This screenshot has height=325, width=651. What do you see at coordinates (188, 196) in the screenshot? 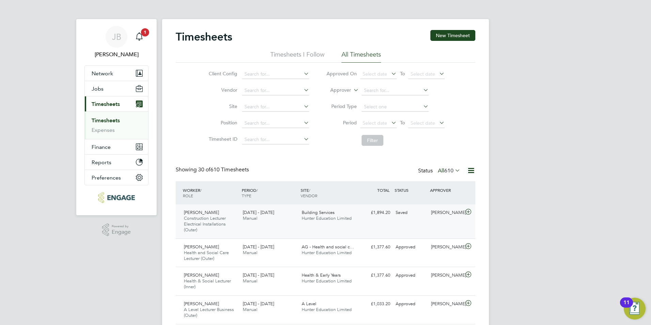
I see `span: ROLE` at bounding box center [188, 196].